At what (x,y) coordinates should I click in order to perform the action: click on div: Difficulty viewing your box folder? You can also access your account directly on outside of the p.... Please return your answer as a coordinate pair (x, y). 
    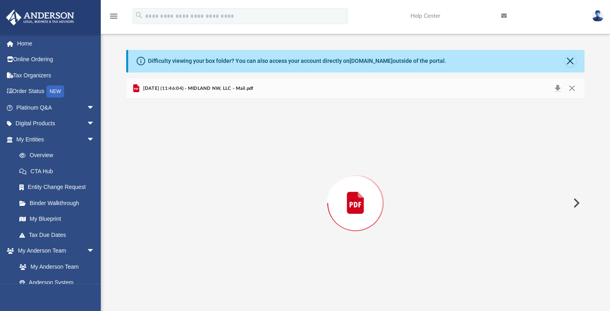
    Looking at the image, I should click on (297, 61).